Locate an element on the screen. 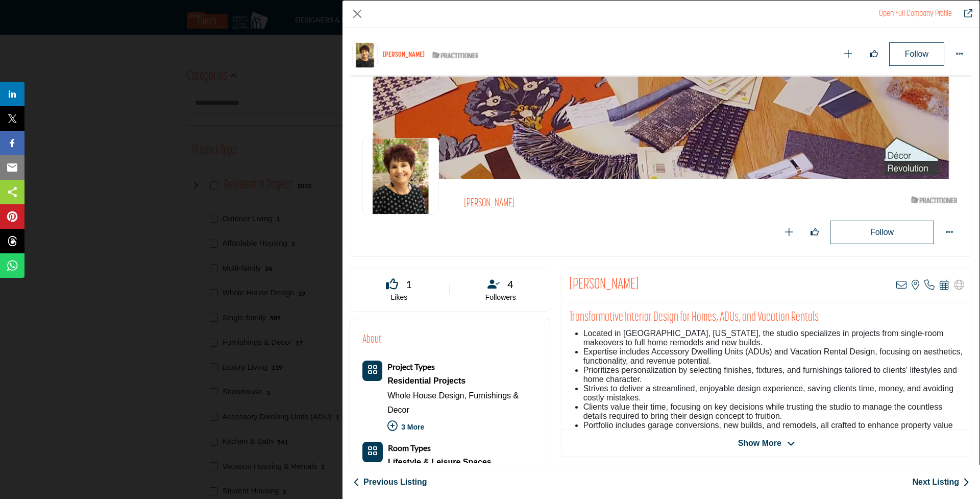 Image resolution: width=980 pixels, height=499 pixels. h2: About is located at coordinates (371, 340).